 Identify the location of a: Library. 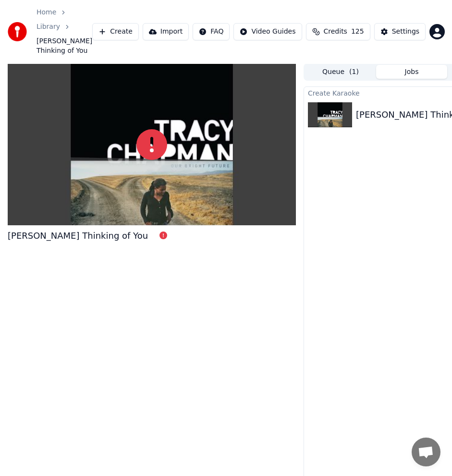
(48, 27).